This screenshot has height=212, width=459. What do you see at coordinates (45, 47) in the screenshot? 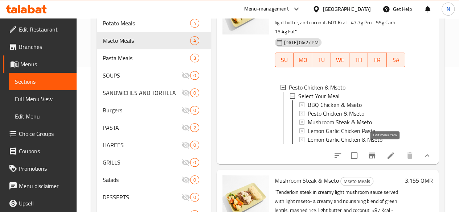
I see `span: Branches` at bounding box center [45, 47].